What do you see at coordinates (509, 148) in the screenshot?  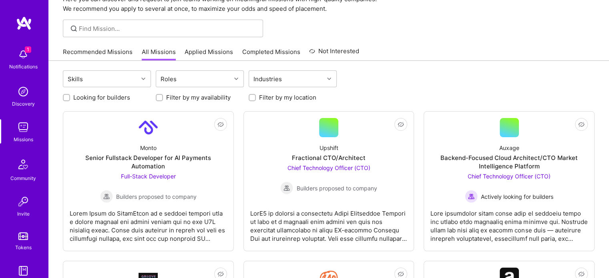 I see `div: Auxage` at bounding box center [509, 148].